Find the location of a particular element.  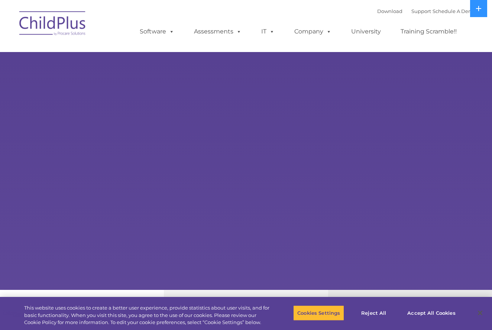

a: Software is located at coordinates (157, 32).